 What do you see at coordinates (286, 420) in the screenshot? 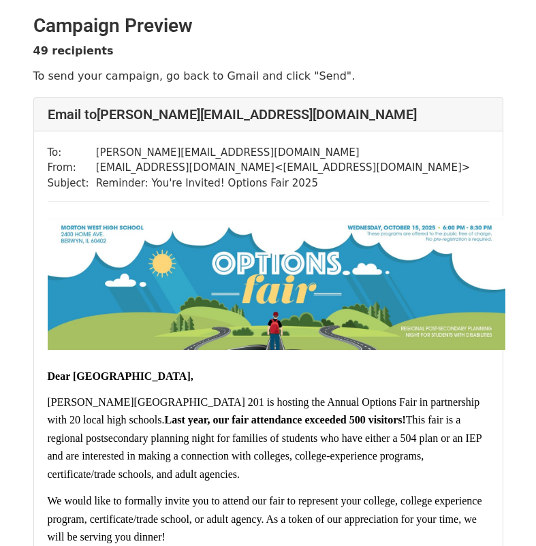
I see `span: Last year, our fair attendance exceeded 500 visitors!` at bounding box center [286, 420].